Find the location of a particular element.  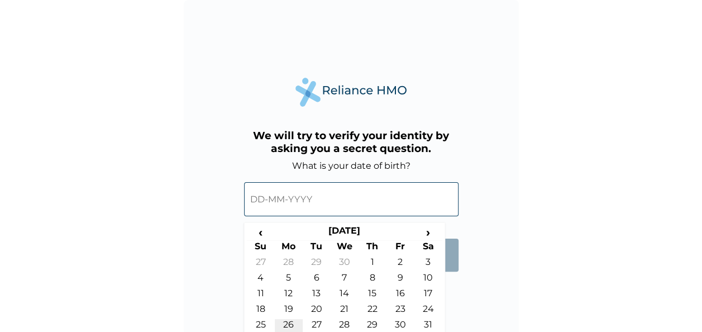

th: Sa is located at coordinates (428, 248).